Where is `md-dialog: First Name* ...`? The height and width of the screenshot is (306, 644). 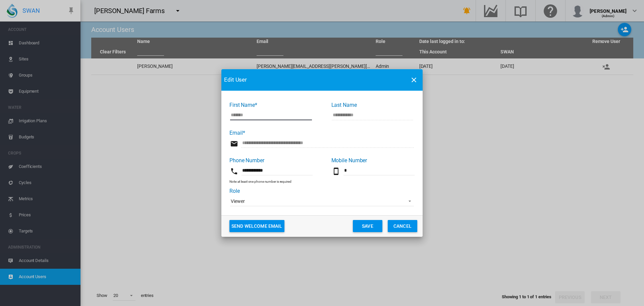
md-dialog: First Name* ... is located at coordinates (322, 153).